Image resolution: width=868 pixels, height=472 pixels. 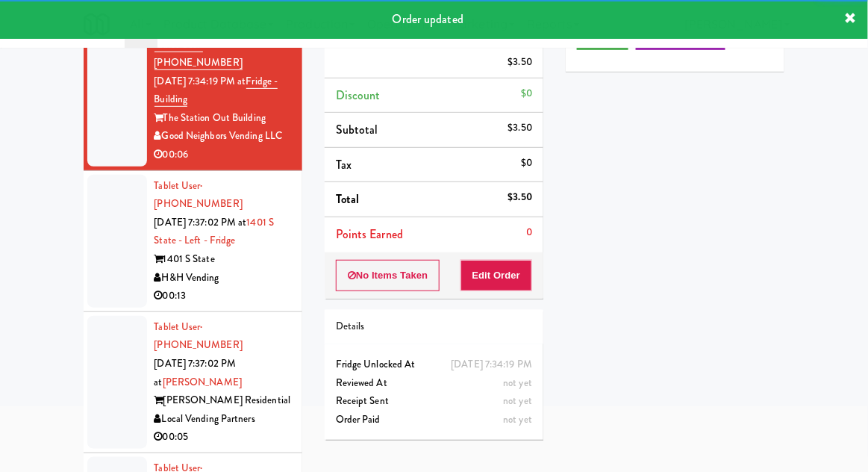 I want to click on div: Local Vending Partners, so click(x=223, y=419).